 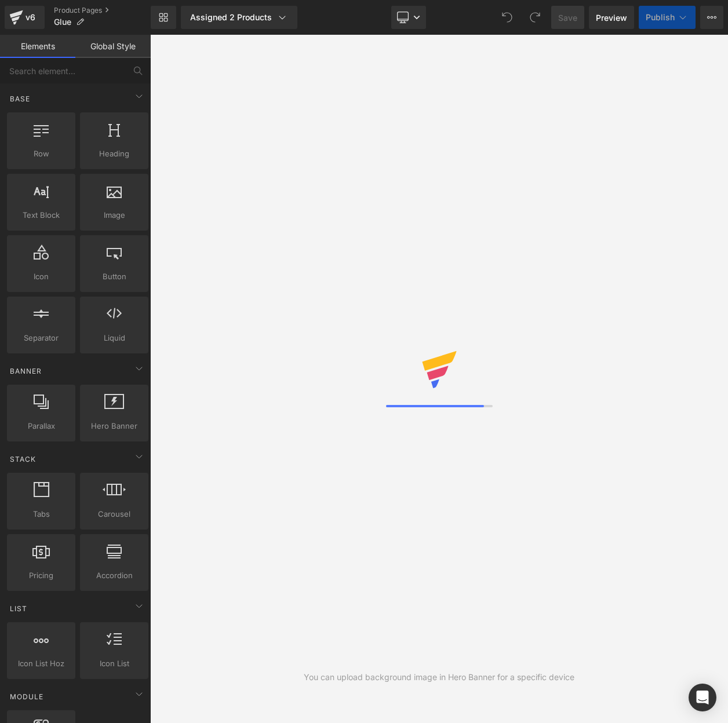 What do you see at coordinates (41, 153) in the screenshot?
I see `span: Row` at bounding box center [41, 153].